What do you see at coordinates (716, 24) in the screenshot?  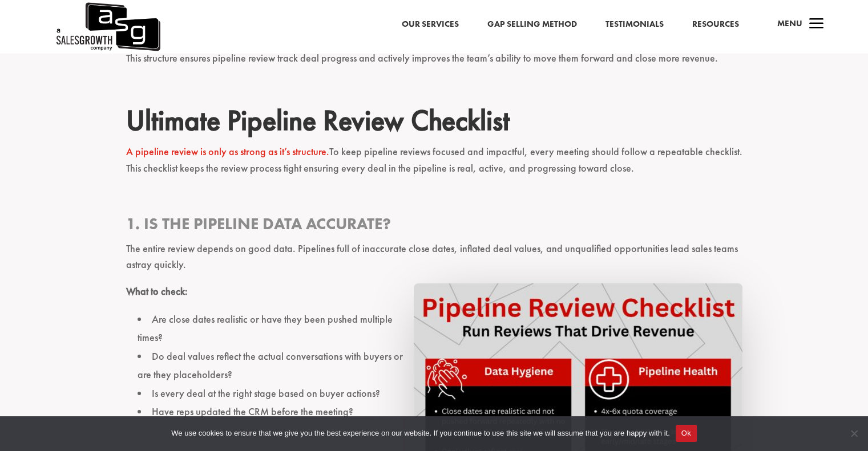 I see `a: Resources` at bounding box center [716, 24].